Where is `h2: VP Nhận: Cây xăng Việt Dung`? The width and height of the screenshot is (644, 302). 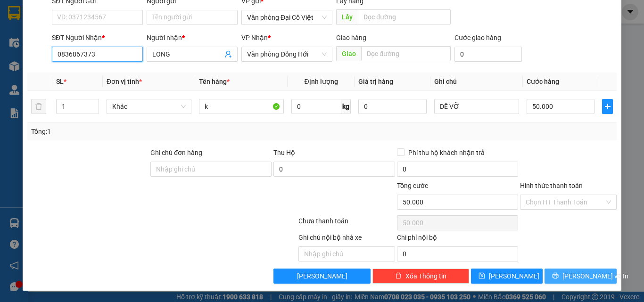
h2: VP Nhận: Cây xăng Việt Dung is located at coordinates (139, 84).